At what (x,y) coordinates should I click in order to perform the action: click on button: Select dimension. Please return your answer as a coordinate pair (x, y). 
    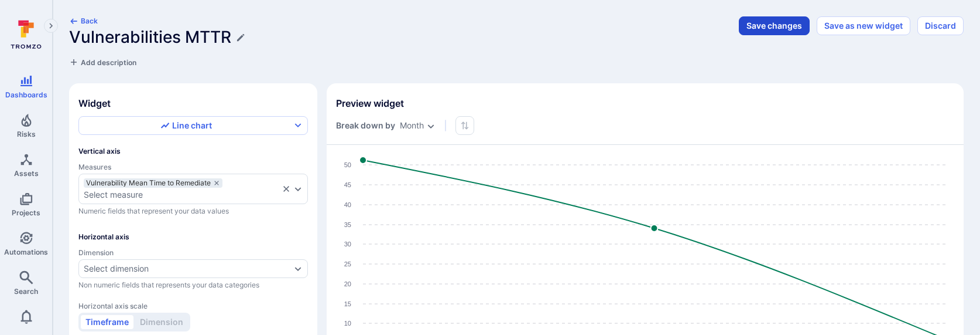
    Looking at the image, I should click on (187, 268).